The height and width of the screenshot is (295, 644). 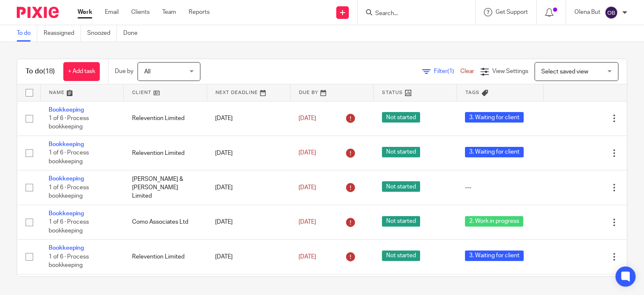 What do you see at coordinates (165, 222) in the screenshot?
I see `td: Como Associates Ltd` at bounding box center [165, 222].